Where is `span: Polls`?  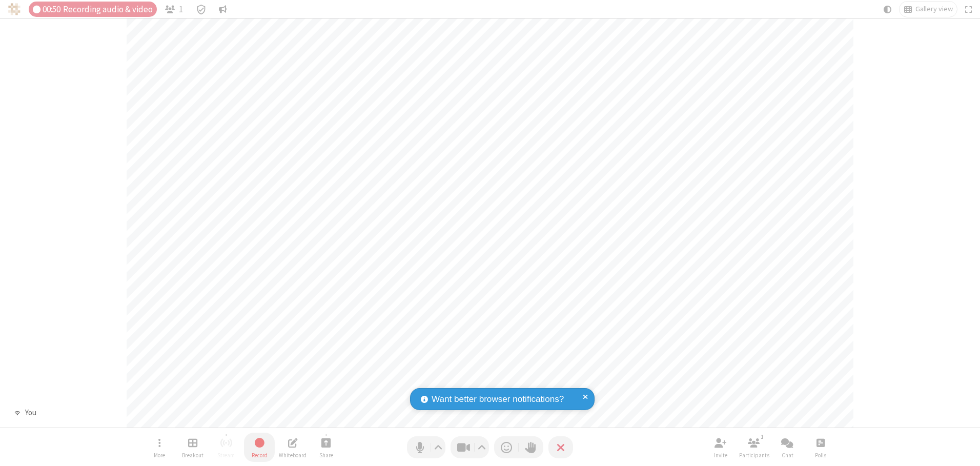 span: Polls is located at coordinates (821, 455).